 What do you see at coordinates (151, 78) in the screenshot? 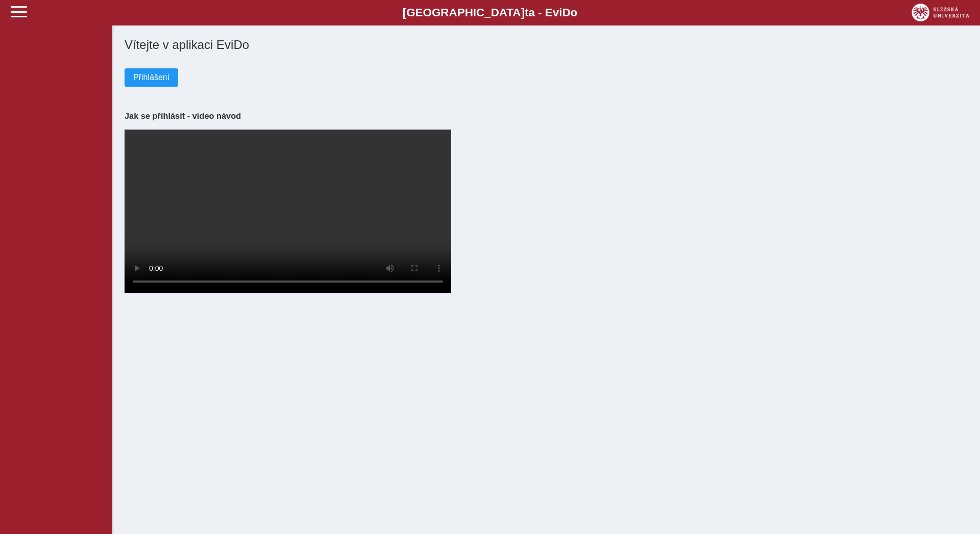
I see `button: Přihlášení` at bounding box center [151, 78].